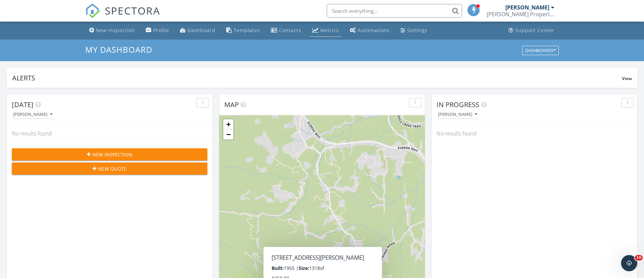  I want to click on span: SPECTORA, so click(133, 10).